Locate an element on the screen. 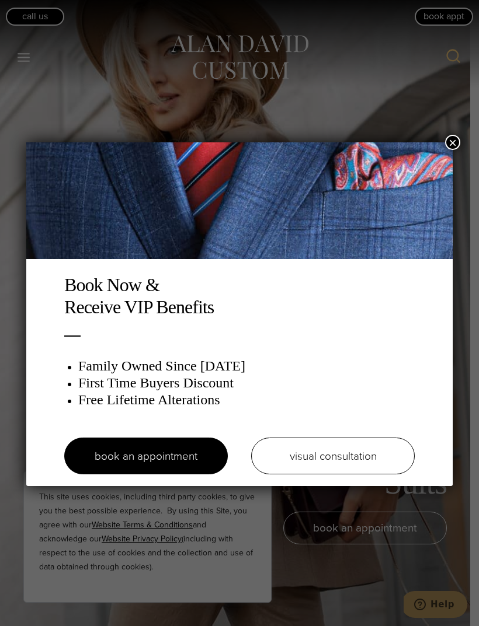  span: Help is located at coordinates (39, 13).